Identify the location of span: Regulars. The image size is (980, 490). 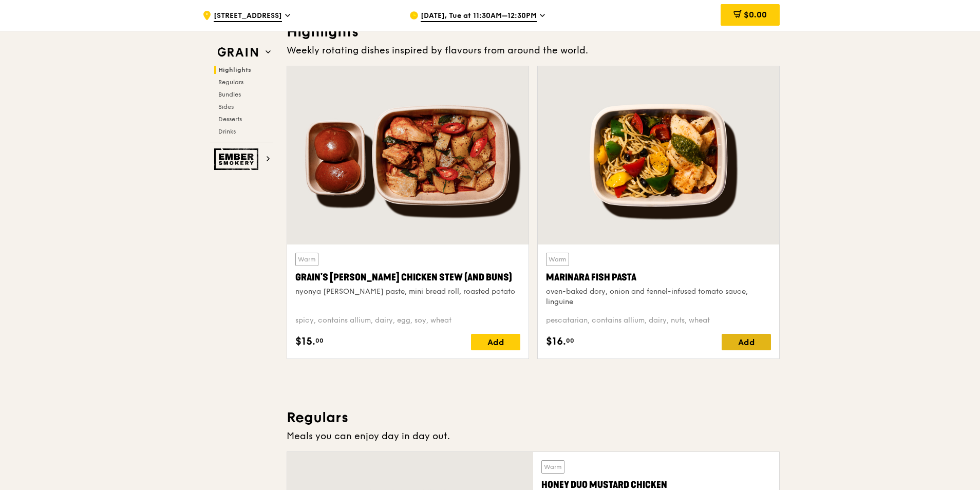
(231, 82).